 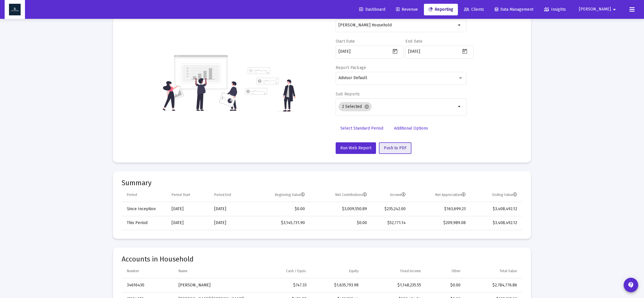 What do you see at coordinates (372, 9) in the screenshot?
I see `span: Dashboard` at bounding box center [372, 9].